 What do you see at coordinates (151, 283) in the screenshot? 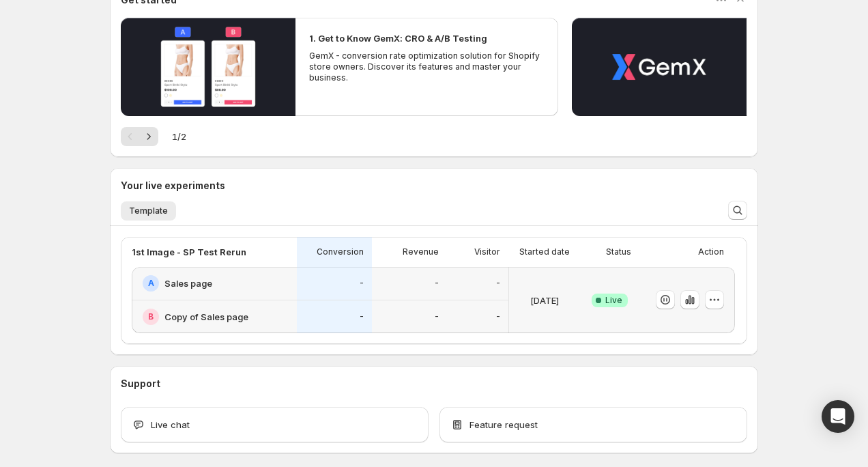
I see `h2: A` at bounding box center [151, 283].